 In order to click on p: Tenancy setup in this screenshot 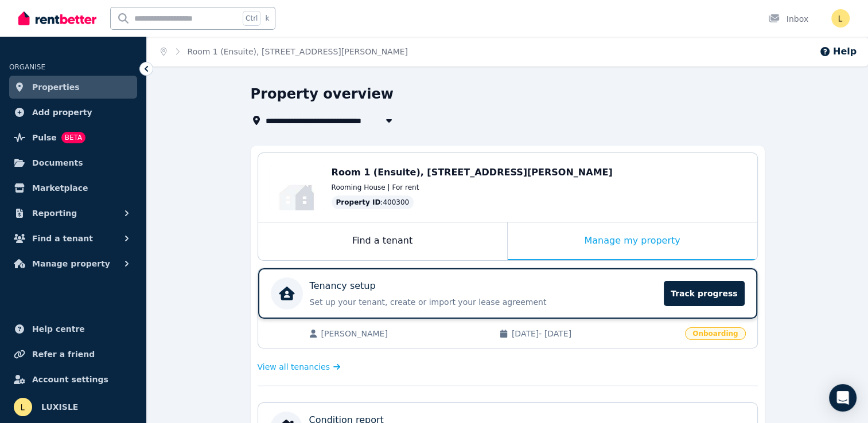, I will do `click(342, 286)`.